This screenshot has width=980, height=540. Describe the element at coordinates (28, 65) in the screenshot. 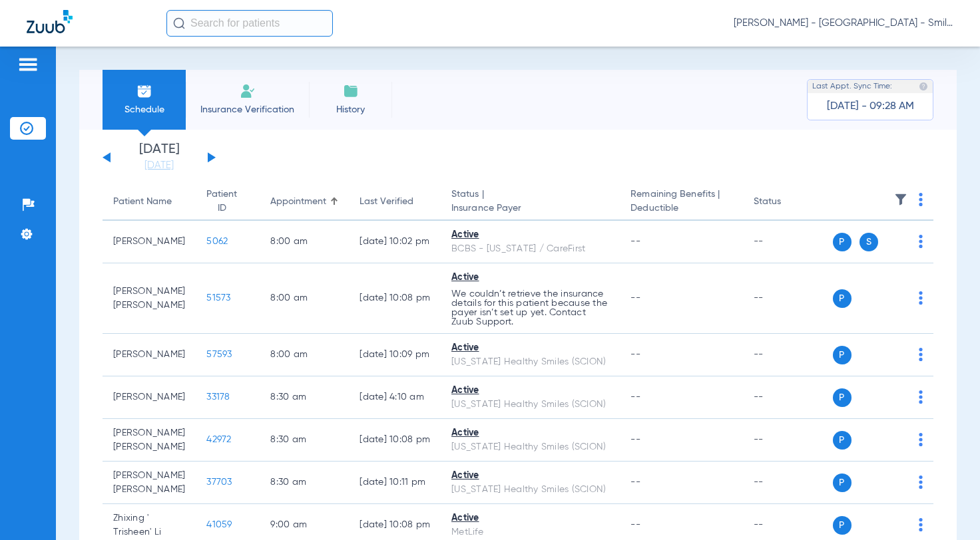

I see `img: hamburger-icon` at that location.